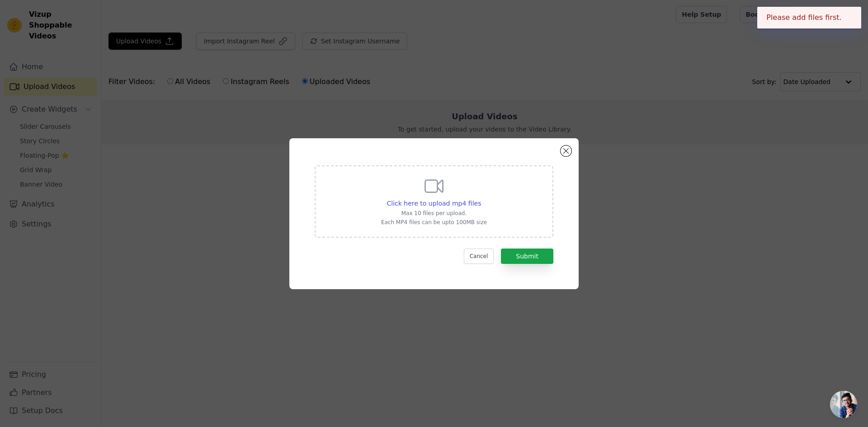 This screenshot has width=868, height=427. Describe the element at coordinates (434, 214) in the screenshot. I see `p: Max 10 files per upload.` at that location.